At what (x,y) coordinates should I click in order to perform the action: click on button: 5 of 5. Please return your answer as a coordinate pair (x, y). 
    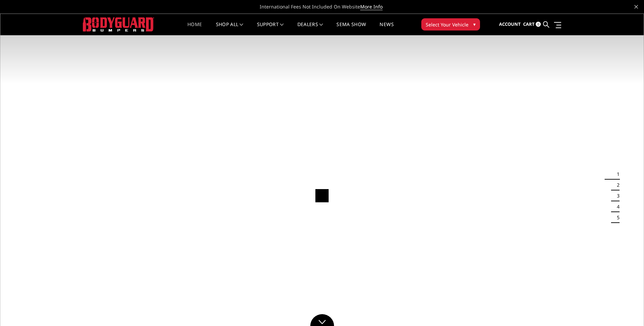
    Looking at the image, I should click on (616, 217).